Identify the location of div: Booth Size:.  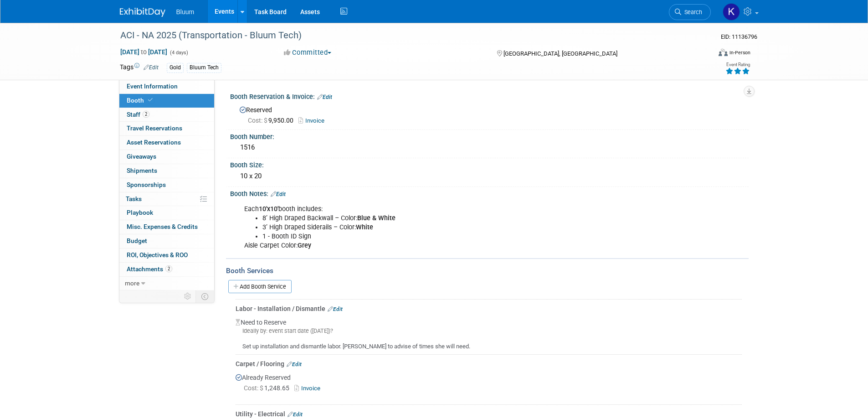
(490, 164).